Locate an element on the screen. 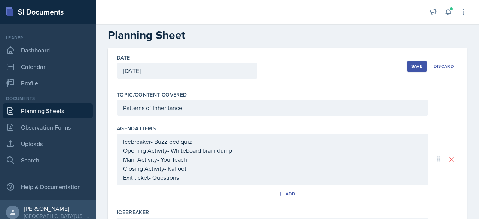 The width and height of the screenshot is (479, 219). p: Icebreaker- Buzzfeed quiz is located at coordinates (272, 141).